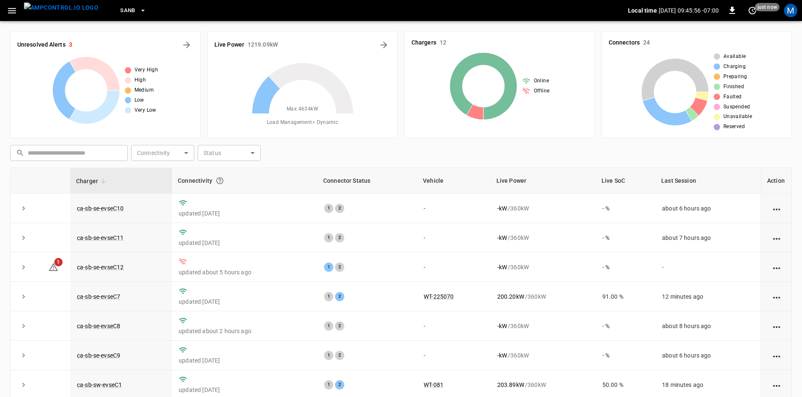 The width and height of the screenshot is (802, 397). Describe the element at coordinates (454, 181) in the screenshot. I see `th: Vehicle` at that location.